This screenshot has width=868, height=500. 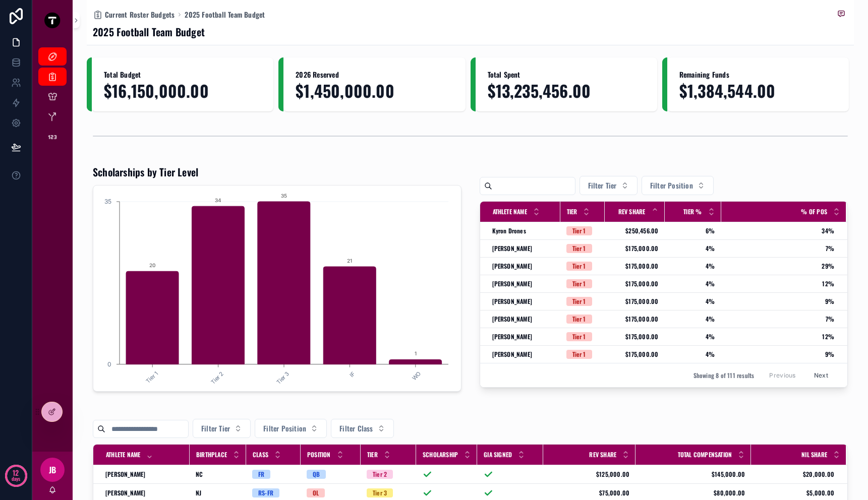 I want to click on a: 6%, so click(x=693, y=231).